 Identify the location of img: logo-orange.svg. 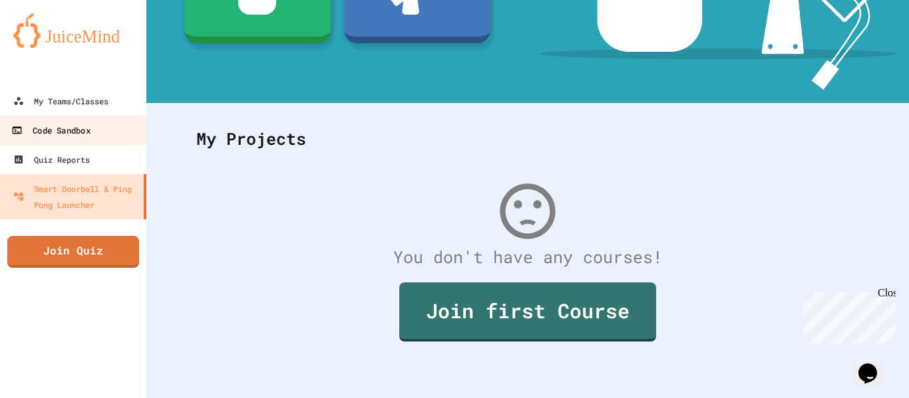
(73, 31).